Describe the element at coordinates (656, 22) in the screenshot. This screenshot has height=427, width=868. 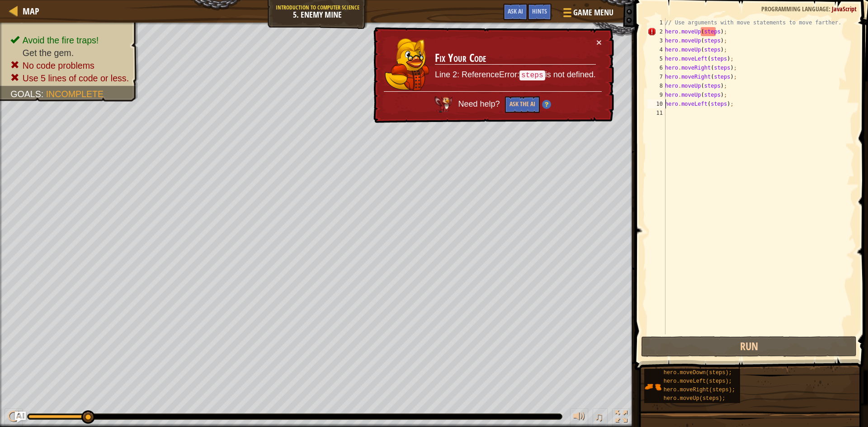
I see `div: 1` at that location.